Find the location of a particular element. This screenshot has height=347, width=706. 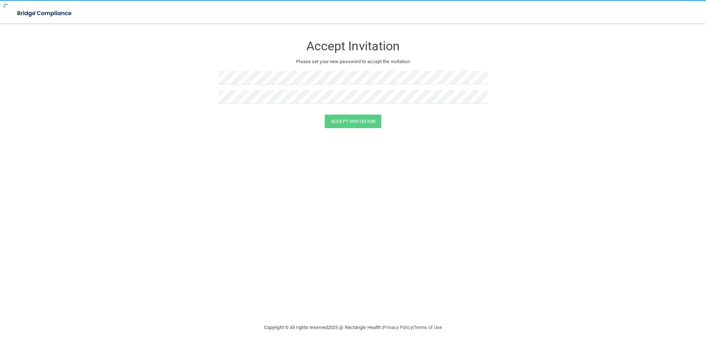

p: Please set your new password to accept the invitation is located at coordinates (353, 62).